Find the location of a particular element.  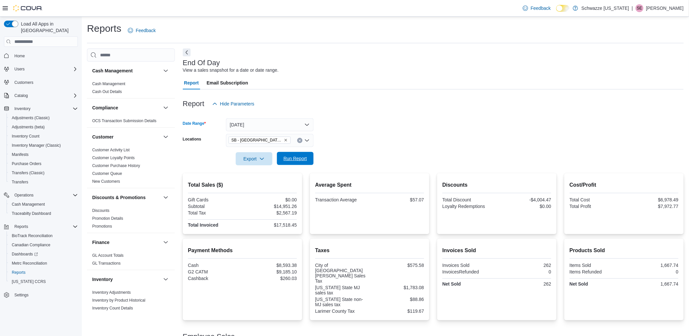

span: BioTrack Reconciliation is located at coordinates (44, 236).